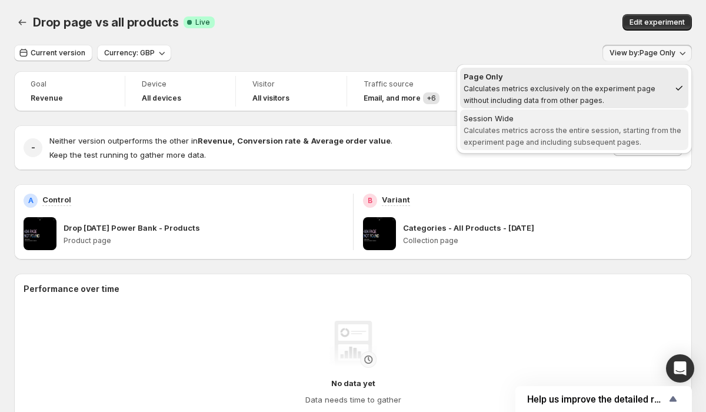  I want to click on span: Revenue, so click(46, 98).